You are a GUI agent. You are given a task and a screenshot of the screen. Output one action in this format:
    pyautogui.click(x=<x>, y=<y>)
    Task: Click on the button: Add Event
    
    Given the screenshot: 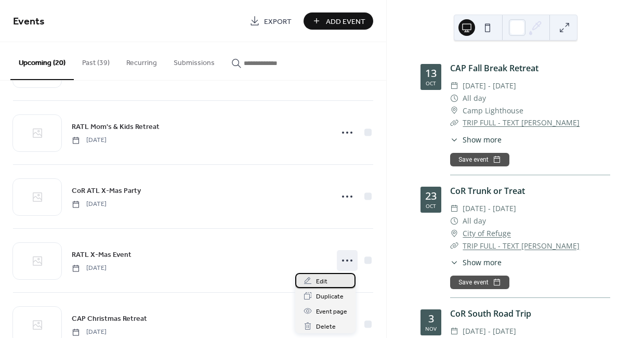 What is the action you would take?
    pyautogui.click(x=338, y=21)
    